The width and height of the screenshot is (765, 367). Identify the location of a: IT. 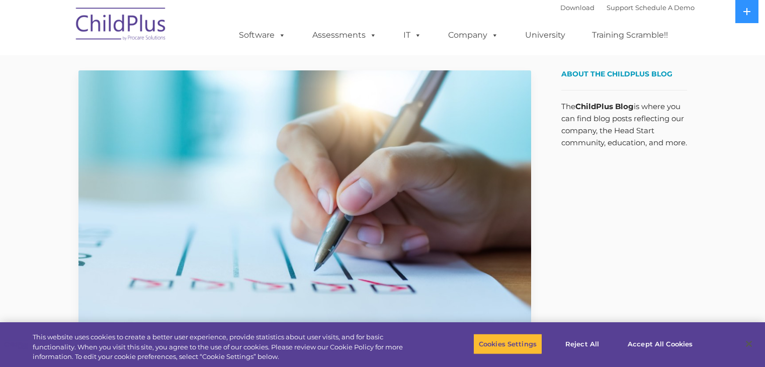
(412, 35).